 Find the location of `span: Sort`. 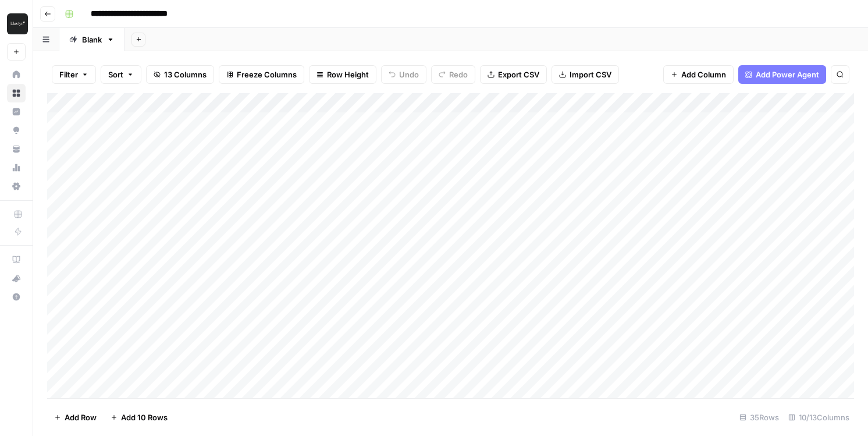

span: Sort is located at coordinates (116, 74).